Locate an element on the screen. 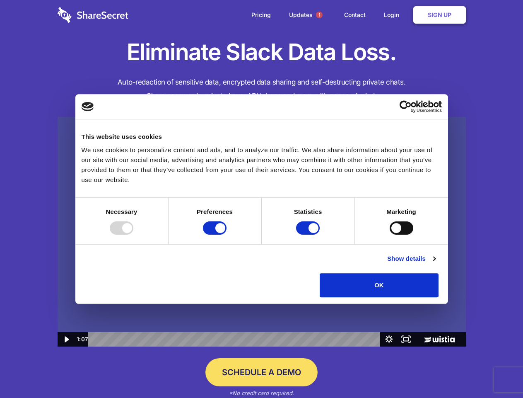  div: We use cookies to personalize content and ads, and to analyze our traffic. We also share informat... is located at coordinates (262, 165).